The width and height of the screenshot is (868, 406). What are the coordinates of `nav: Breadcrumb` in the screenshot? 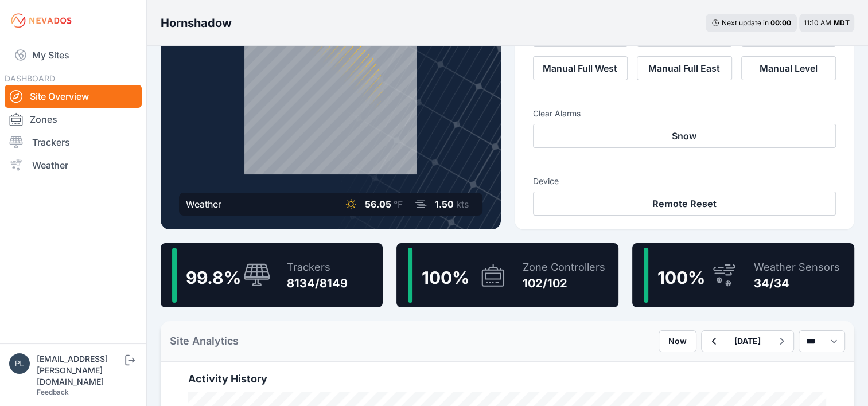 It's located at (196, 23).